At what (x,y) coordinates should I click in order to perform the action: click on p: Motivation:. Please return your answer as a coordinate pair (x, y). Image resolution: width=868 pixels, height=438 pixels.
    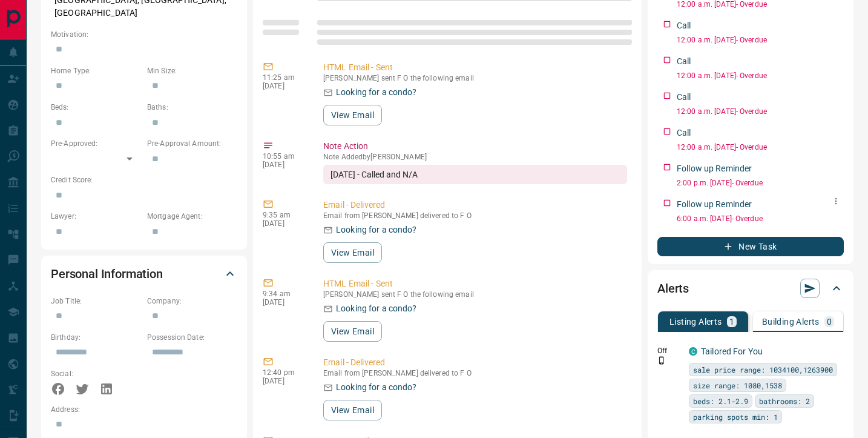
    Looking at the image, I should click on (144, 34).